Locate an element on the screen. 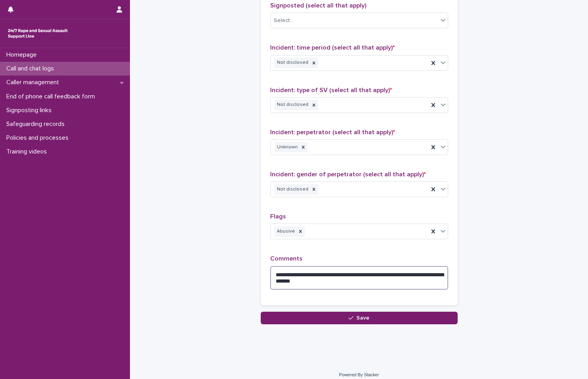 This screenshot has width=588, height=379. span: Incident: perpetrator (select all that apply) is located at coordinates (332, 132).